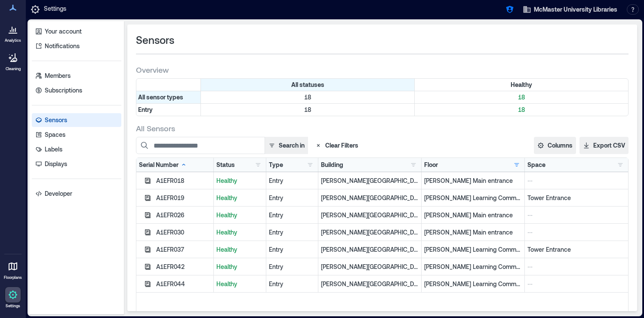 The height and width of the screenshot is (318, 644). Describe the element at coordinates (76, 164) in the screenshot. I see `a: Displays` at that location.